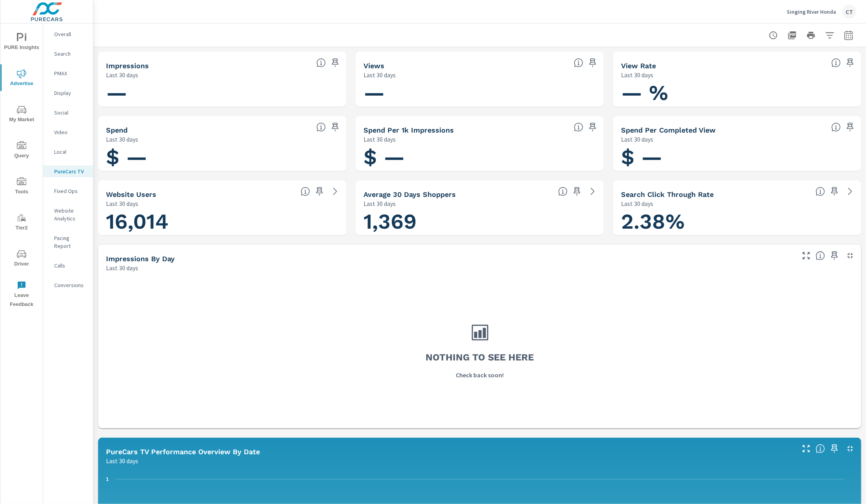 This screenshot has height=504, width=866. What do you see at coordinates (70, 54) in the screenshot?
I see `p: Search` at bounding box center [70, 54].